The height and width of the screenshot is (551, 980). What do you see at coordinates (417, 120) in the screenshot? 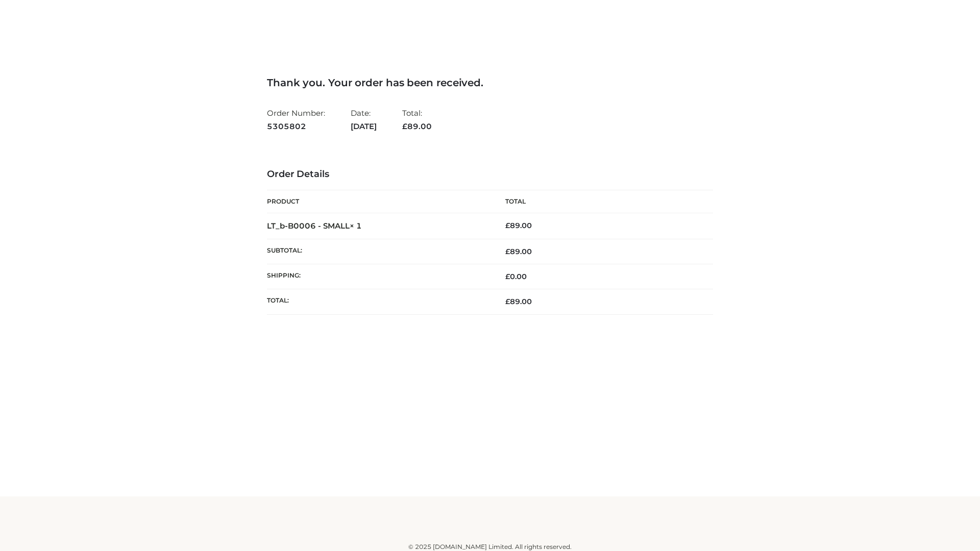
I see `li: Total:` at bounding box center [417, 120].